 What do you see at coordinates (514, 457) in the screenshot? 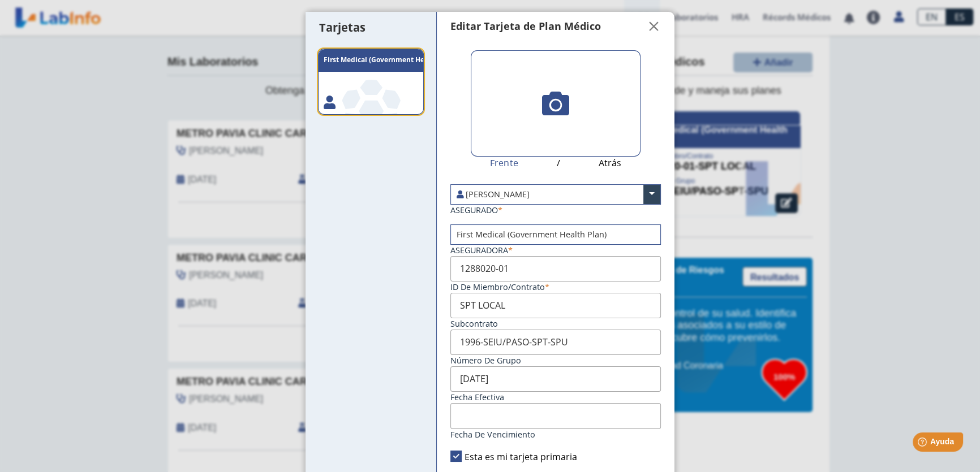
I see `label: Esta es mi tarjeta primaria` at bounding box center [514, 457].